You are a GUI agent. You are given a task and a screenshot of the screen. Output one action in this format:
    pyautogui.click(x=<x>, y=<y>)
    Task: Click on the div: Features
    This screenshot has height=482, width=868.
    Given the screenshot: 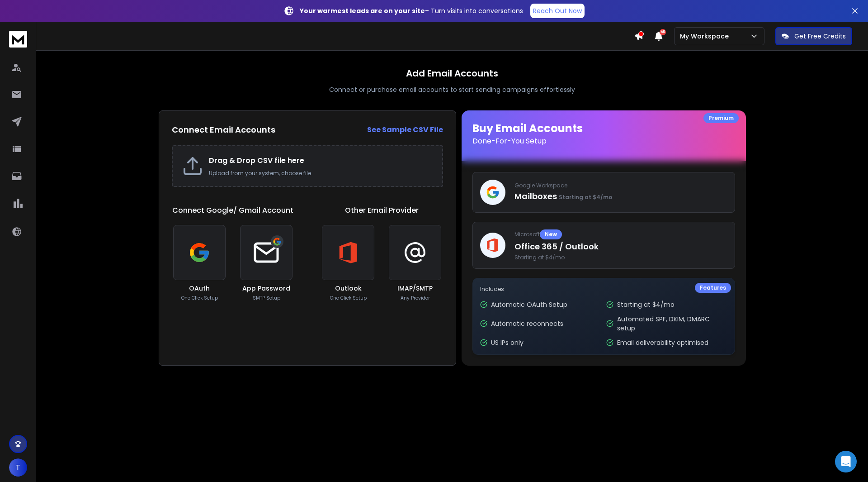 What is the action you would take?
    pyautogui.click(x=713, y=288)
    